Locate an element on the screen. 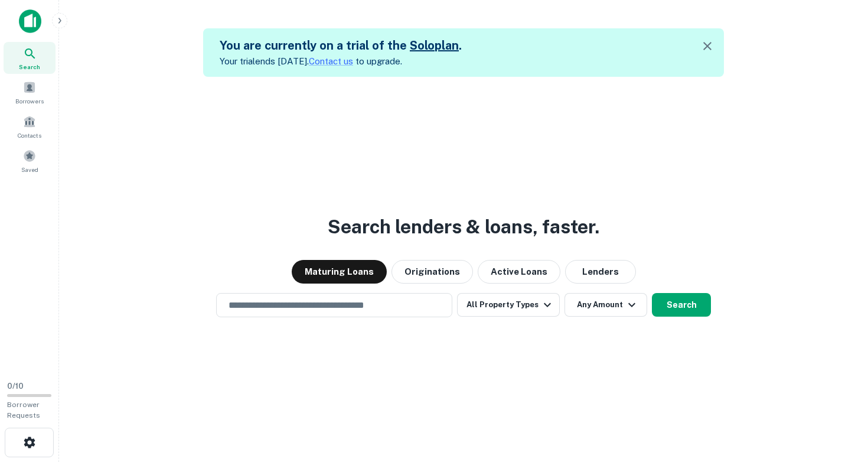 This screenshot has width=868, height=462. div: Chat Widget is located at coordinates (839, 396).